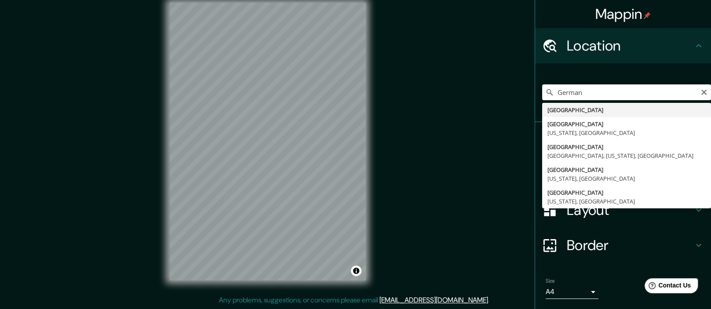  What do you see at coordinates (623, 245) in the screenshot?
I see `div: Border` at bounding box center [623, 245].